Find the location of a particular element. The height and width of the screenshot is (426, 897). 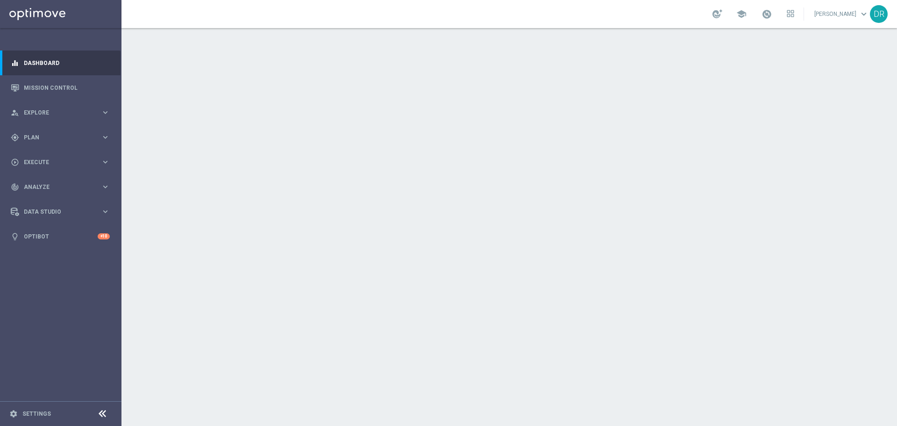

div: lightbulb Optibot +10 is located at coordinates (60, 236).